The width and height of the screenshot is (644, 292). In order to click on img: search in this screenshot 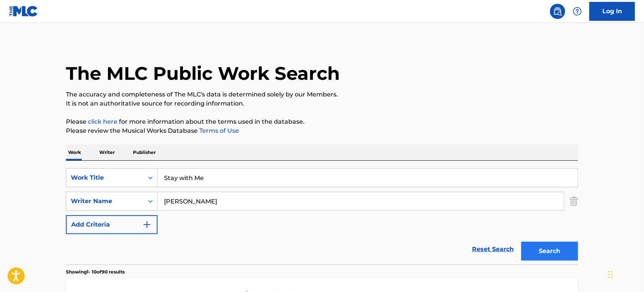, I will do `click(558, 12)`.